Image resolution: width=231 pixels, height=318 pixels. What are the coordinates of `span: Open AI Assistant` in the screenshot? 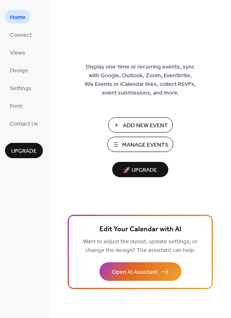 It's located at (135, 272).